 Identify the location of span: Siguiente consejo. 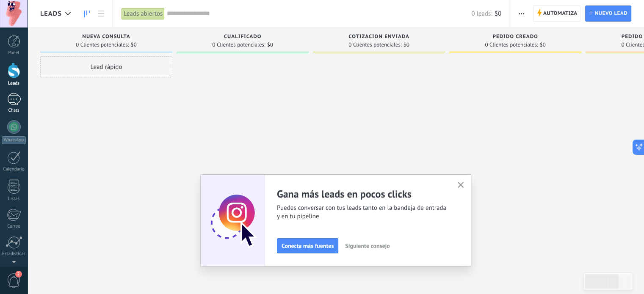
(367, 246).